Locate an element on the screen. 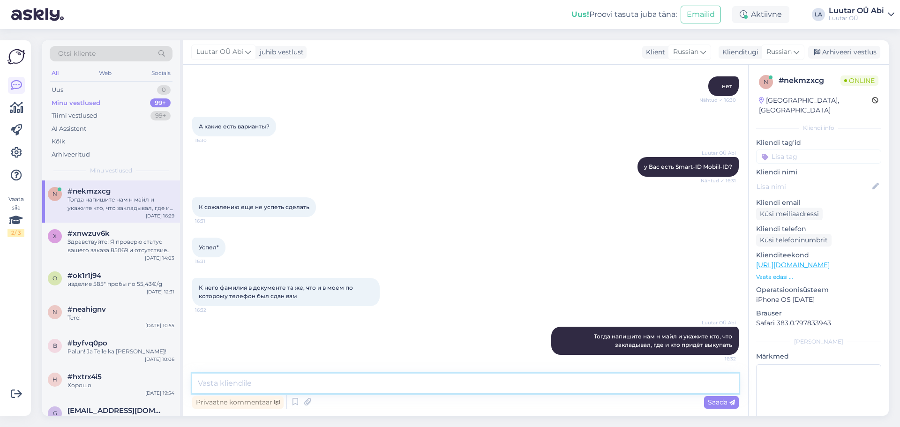 The height and width of the screenshot is (427, 900). div: Vaata siia is located at coordinates (16, 216).